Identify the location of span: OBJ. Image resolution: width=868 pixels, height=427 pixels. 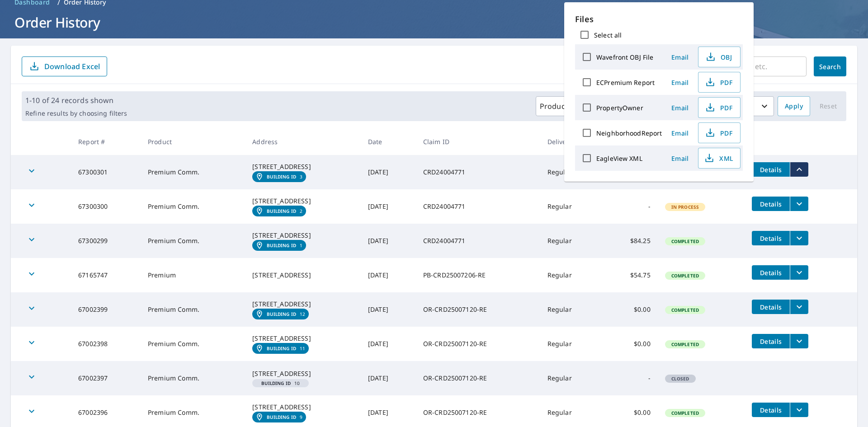
(718, 57).